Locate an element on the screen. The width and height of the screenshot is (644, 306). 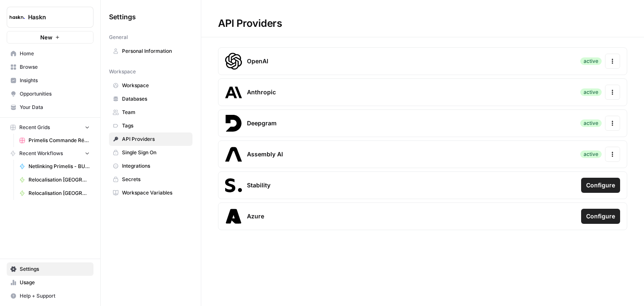
span: Secrets is located at coordinates (155, 180).